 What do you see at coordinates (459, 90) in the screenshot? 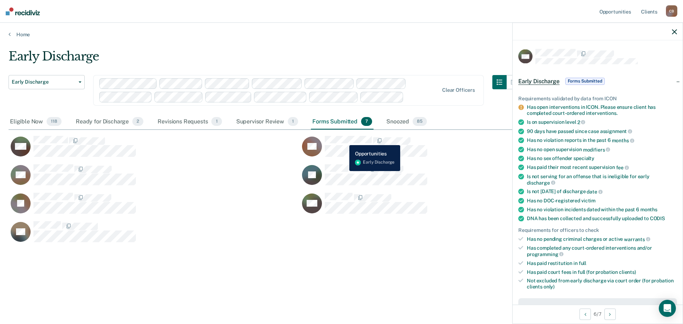
I see `div: Clear officers` at bounding box center [459, 90].